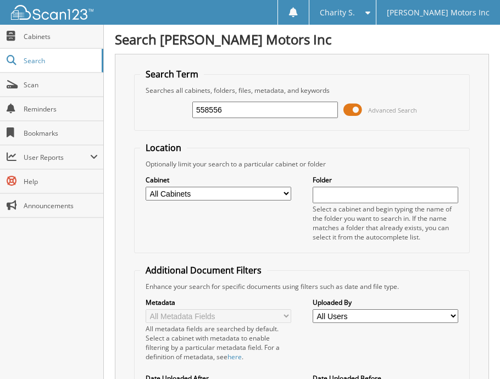 Image resolution: width=500 pixels, height=379 pixels. Describe the element at coordinates (60, 109) in the screenshot. I see `span: Reminders` at that location.